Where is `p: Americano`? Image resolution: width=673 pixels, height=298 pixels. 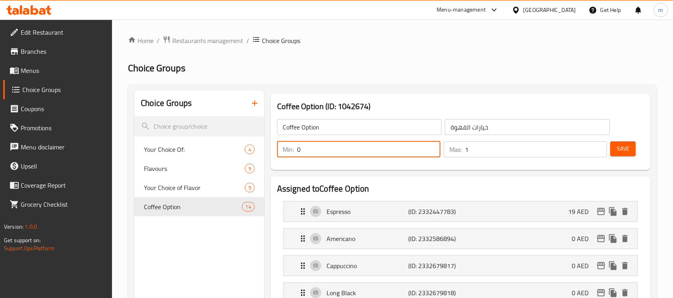
p: Americano is located at coordinates (367, 239).